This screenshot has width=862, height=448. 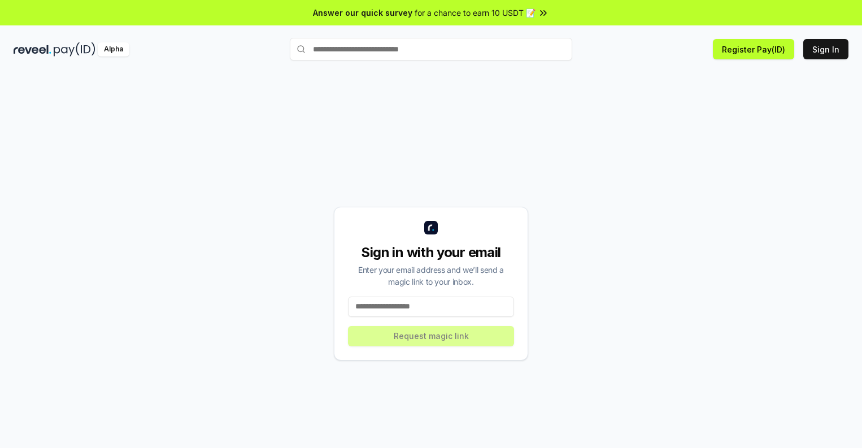 I want to click on button: Sign In, so click(x=825, y=49).